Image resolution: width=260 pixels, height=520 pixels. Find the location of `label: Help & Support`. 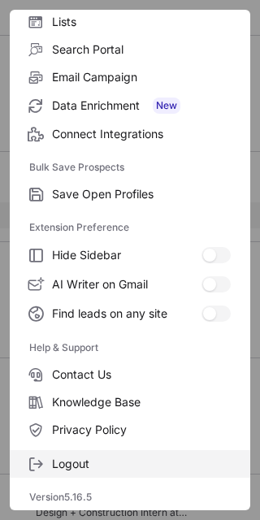

label: Help & Support is located at coordinates (130, 348).